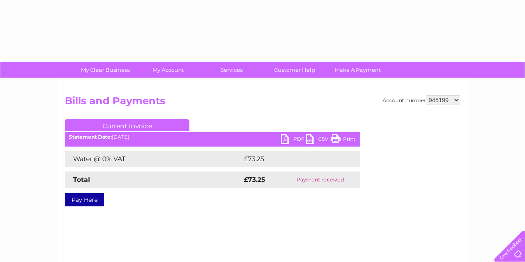  What do you see at coordinates (421, 100) in the screenshot?
I see `div: Account number` at bounding box center [421, 100].